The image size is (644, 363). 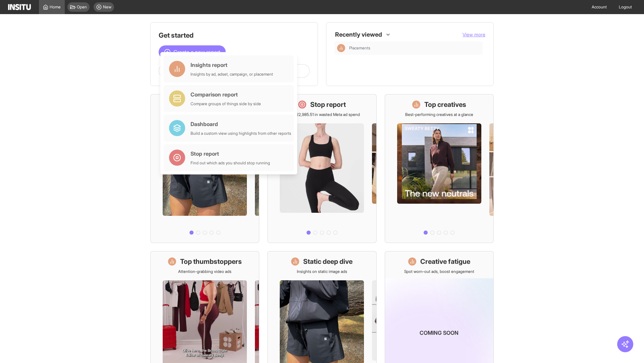 I want to click on h1: Static deep dive, so click(x=328, y=261).